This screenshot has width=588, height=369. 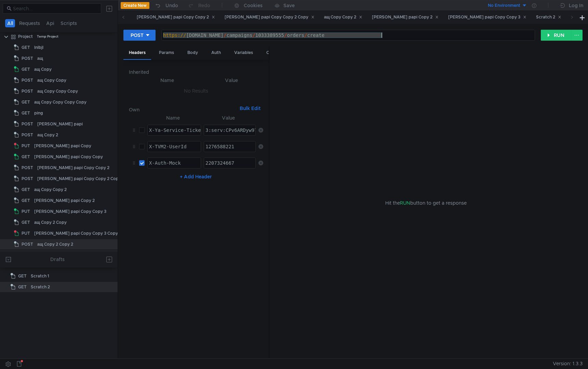 What do you see at coordinates (556, 35) in the screenshot?
I see `button: RUN` at bounding box center [556, 35].